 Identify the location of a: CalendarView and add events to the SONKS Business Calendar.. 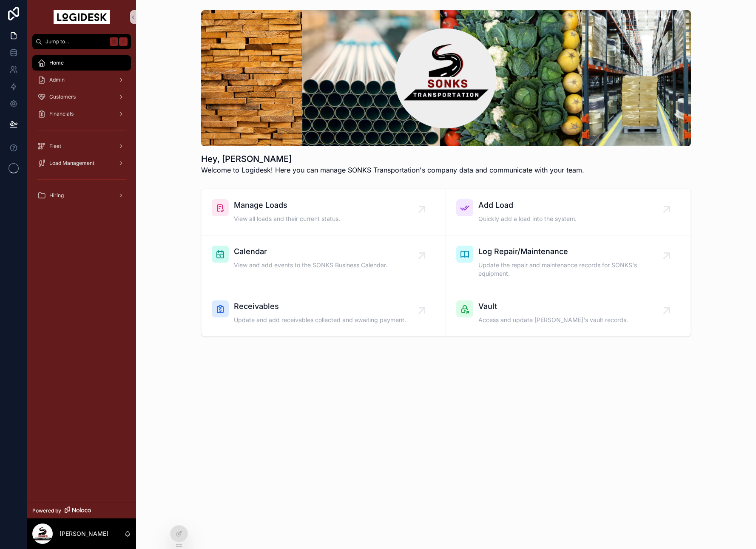
(323, 263).